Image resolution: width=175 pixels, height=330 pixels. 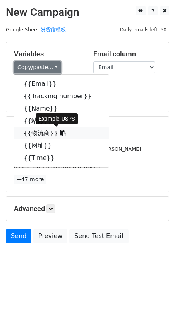 I want to click on a: {{站点}}, so click(x=61, y=121).